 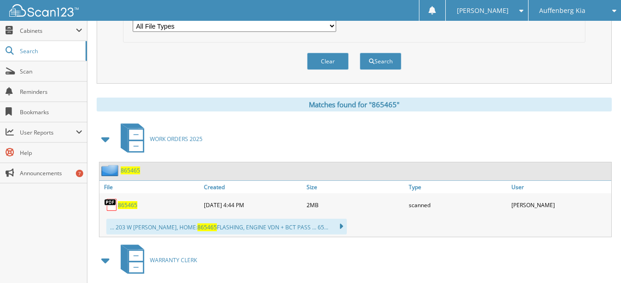 What do you see at coordinates (173, 260) in the screenshot?
I see `span: WARRANTY CLERK` at bounding box center [173, 260].